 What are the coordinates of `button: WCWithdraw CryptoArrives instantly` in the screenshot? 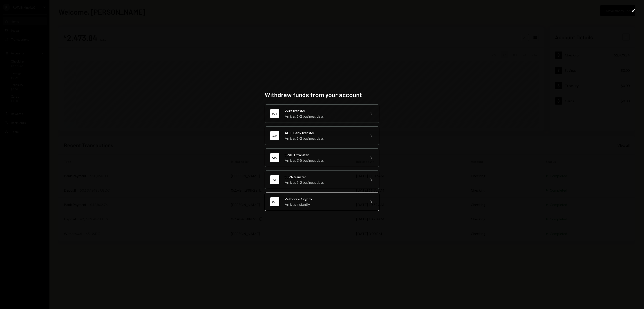 It's located at (322, 201).